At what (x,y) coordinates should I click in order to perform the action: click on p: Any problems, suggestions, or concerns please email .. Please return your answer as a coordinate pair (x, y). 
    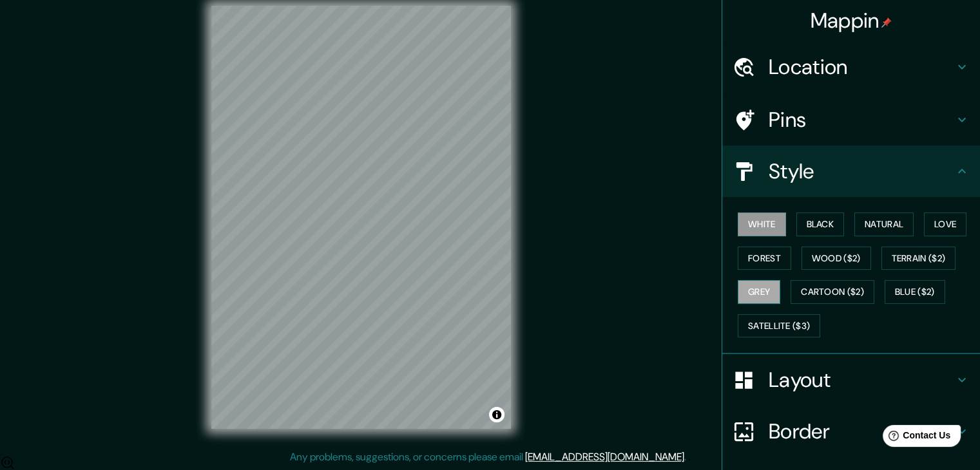
    Looking at the image, I should click on (487, 458).